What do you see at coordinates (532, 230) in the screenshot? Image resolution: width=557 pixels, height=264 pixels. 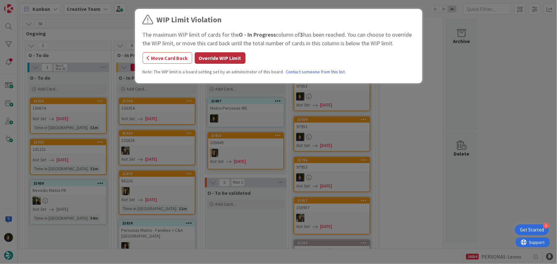 I see `div: Open Get Started checklist, remaining modules: 4` at bounding box center [532, 230].